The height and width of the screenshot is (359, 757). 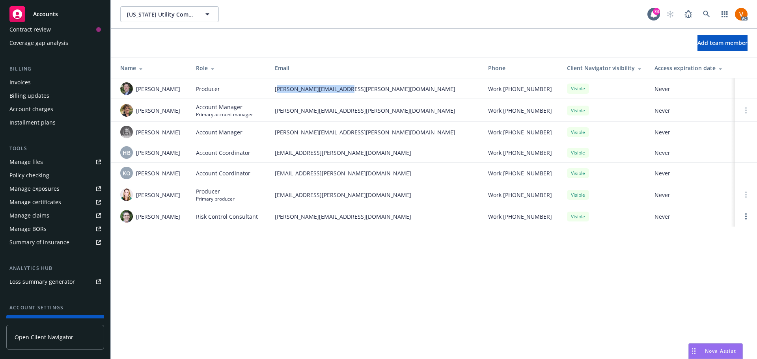 I want to click on span: Open Client Navigator, so click(x=44, y=337).